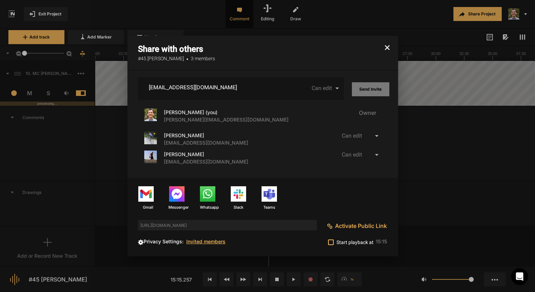 This screenshot has height=292, width=535. I want to click on span: Start playback at, so click(355, 242).